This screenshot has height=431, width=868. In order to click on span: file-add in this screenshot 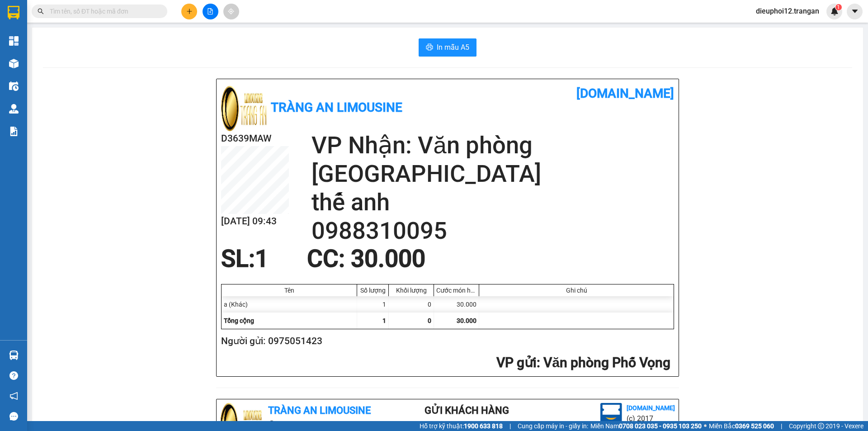, I will do `click(210, 11)`.